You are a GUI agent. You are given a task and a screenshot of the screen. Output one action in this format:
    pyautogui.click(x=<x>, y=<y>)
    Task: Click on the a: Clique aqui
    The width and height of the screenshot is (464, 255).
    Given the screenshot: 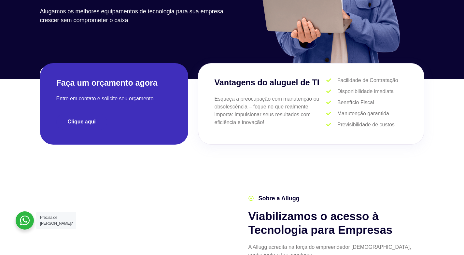 What is the action you would take?
    pyautogui.click(x=82, y=122)
    